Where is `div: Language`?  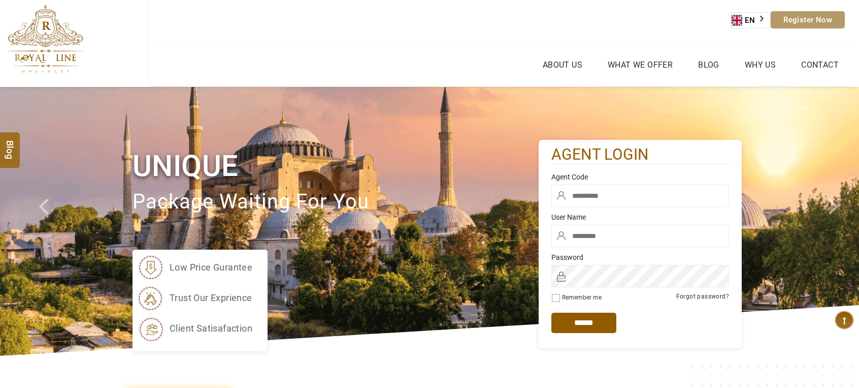
div: Language is located at coordinates (751, 20).